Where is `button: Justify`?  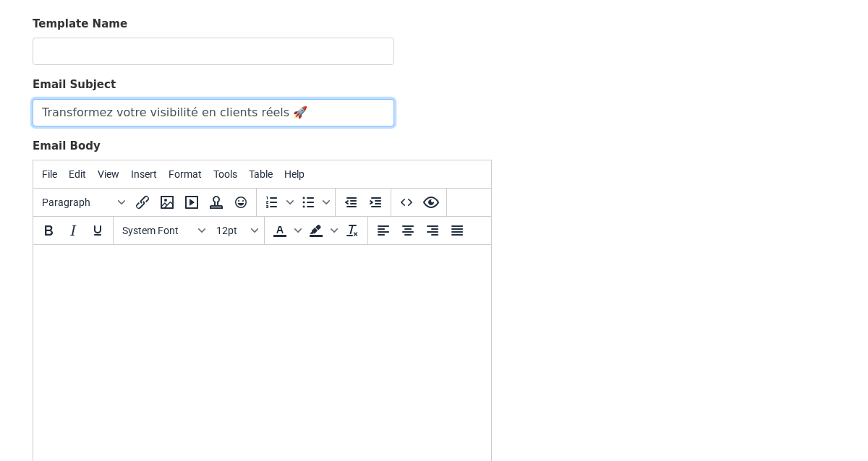
button: Justify is located at coordinates (457, 230).